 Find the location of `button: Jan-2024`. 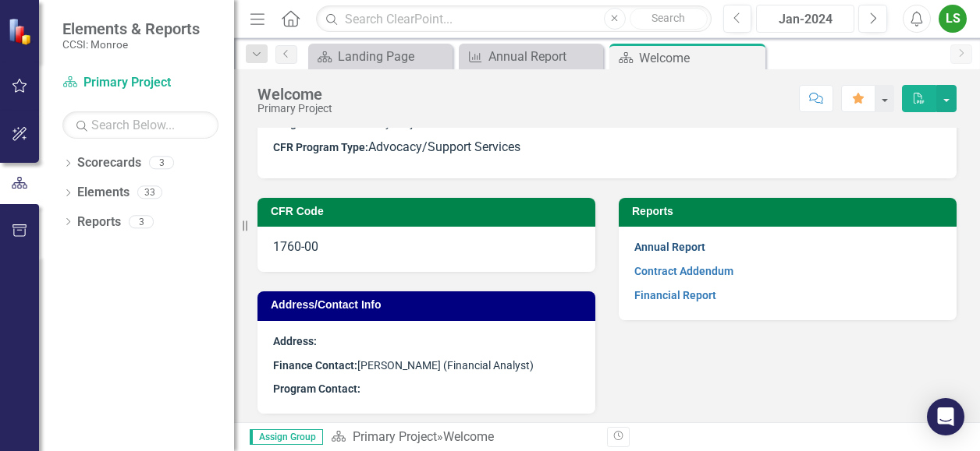

button: Jan-2024 is located at coordinates (805, 19).